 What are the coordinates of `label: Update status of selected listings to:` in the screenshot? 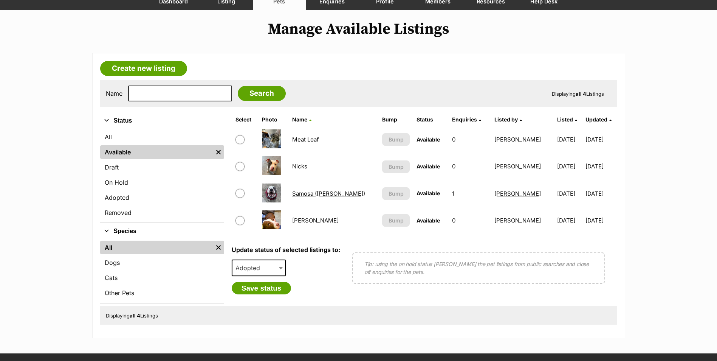 It's located at (286, 250).